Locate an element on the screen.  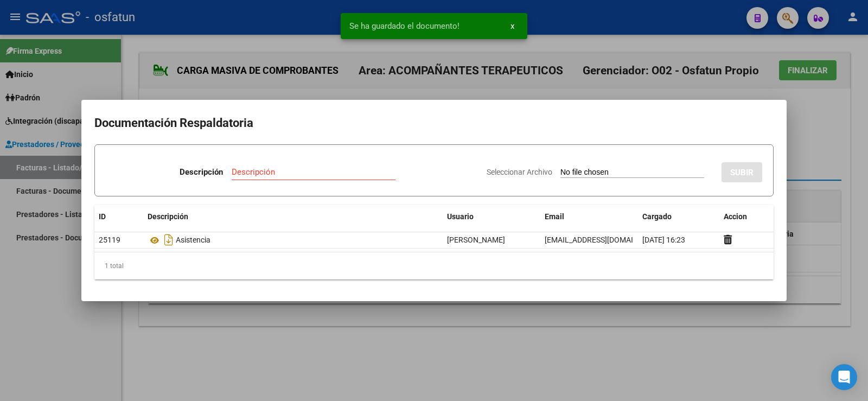
span: Cargado is located at coordinates (657, 217).